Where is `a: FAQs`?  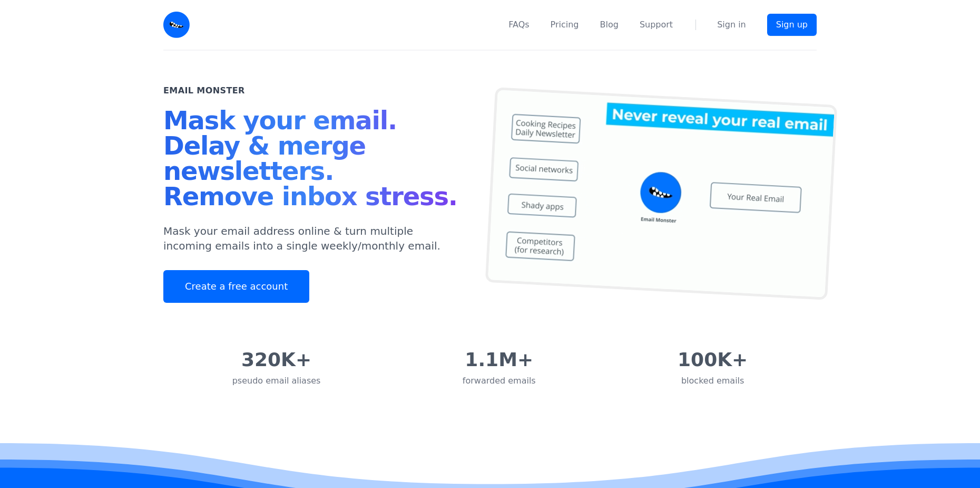 a: FAQs is located at coordinates (519, 25).